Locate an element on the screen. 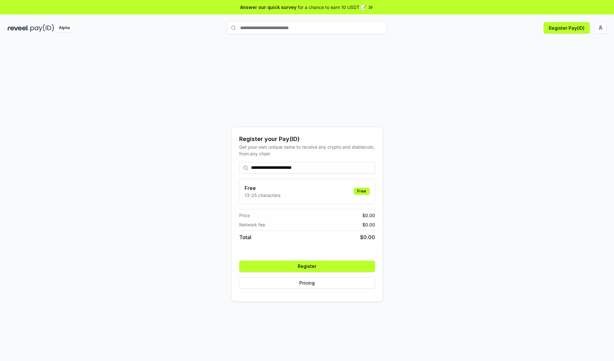 The image size is (614, 361). h3: Free is located at coordinates (263, 188).